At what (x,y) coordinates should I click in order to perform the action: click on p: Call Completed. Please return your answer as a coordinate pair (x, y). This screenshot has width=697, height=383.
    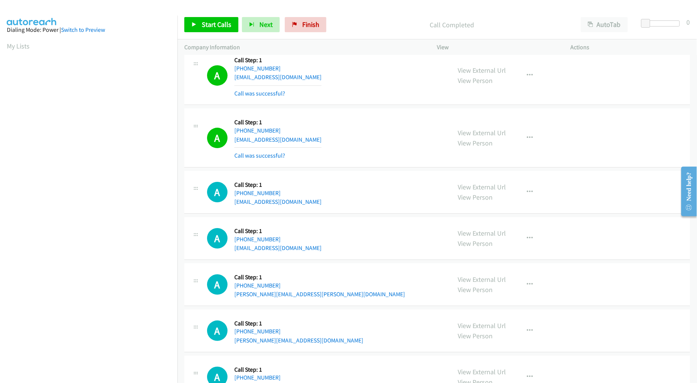
    Looking at the image, I should click on (452, 25).